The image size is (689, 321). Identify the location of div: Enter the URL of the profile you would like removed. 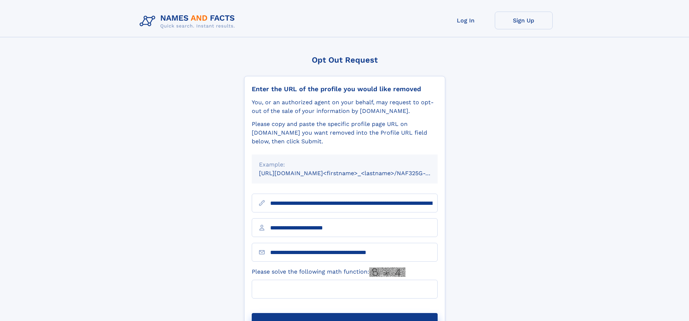
(345, 89).